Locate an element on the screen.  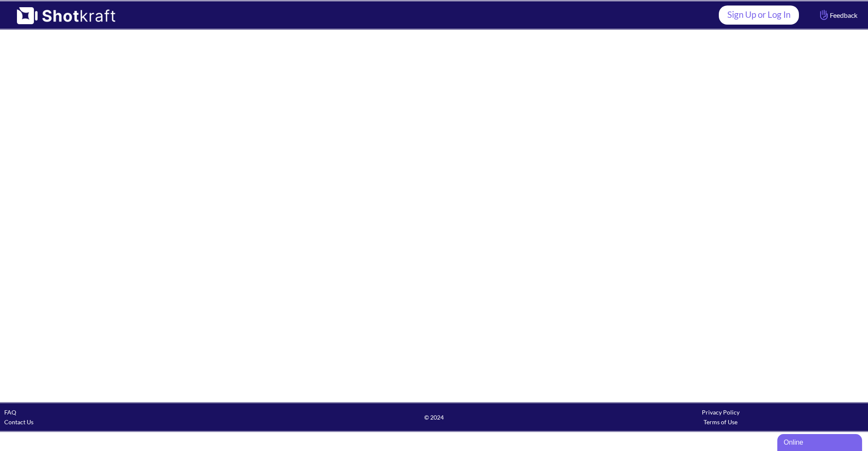
span: © 2024 is located at coordinates (434, 417).